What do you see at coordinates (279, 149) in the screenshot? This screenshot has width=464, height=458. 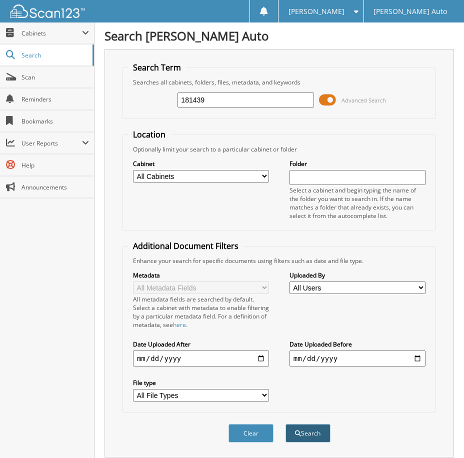 I see `div: Optionally limit your search to a particular cabinet or folder` at bounding box center [279, 149].